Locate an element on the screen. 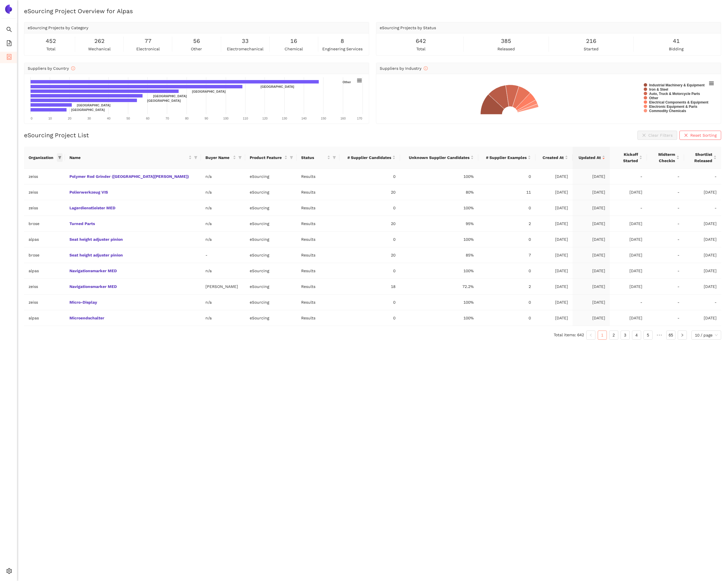 This screenshot has width=728, height=581. button: left is located at coordinates (591, 335).